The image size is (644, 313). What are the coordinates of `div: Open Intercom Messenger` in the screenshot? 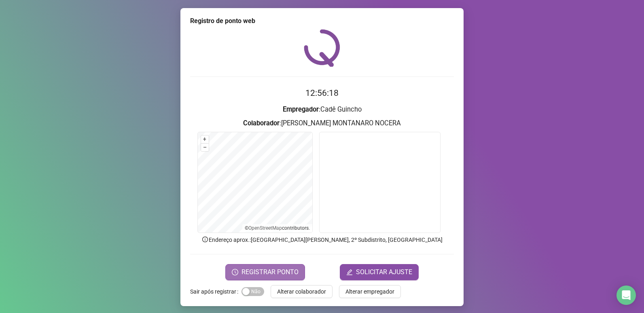 It's located at (626, 295).